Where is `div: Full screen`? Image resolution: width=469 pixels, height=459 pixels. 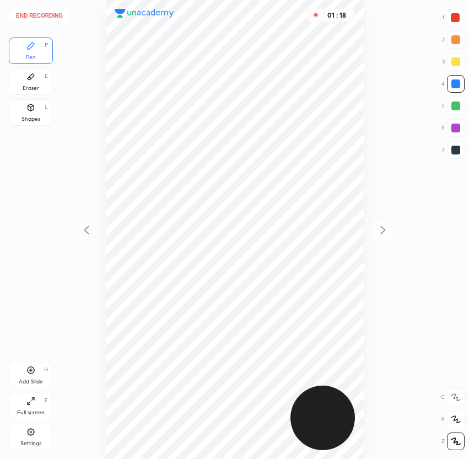 div: Full screen is located at coordinates (31, 412).